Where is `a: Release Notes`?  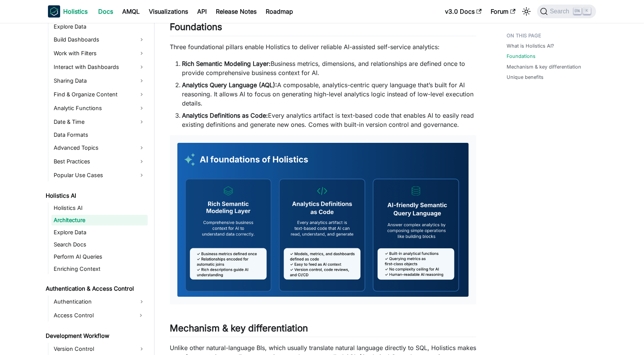
a: Release Notes is located at coordinates (236, 11).